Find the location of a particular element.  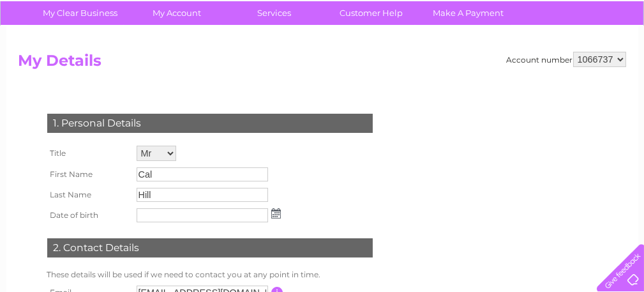

a: Make A Payment is located at coordinates (468, 13).